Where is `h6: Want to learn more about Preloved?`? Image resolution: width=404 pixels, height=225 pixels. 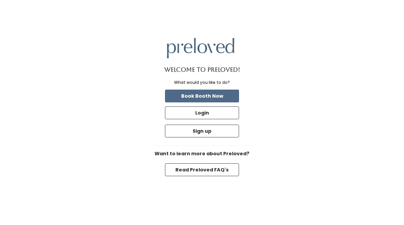
h6: Want to learn more about Preloved? is located at coordinates (202, 154).